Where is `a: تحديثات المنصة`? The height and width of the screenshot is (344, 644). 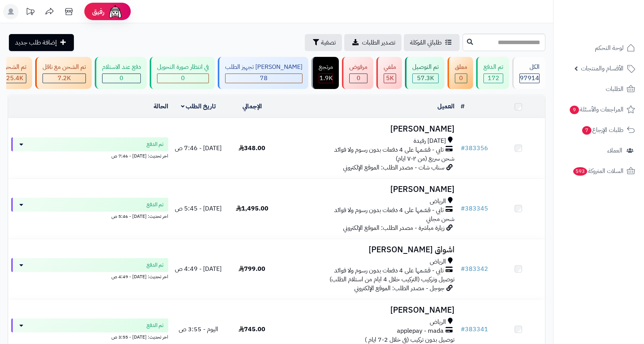 a: تحديثات المنصة is located at coordinates (30, 12).